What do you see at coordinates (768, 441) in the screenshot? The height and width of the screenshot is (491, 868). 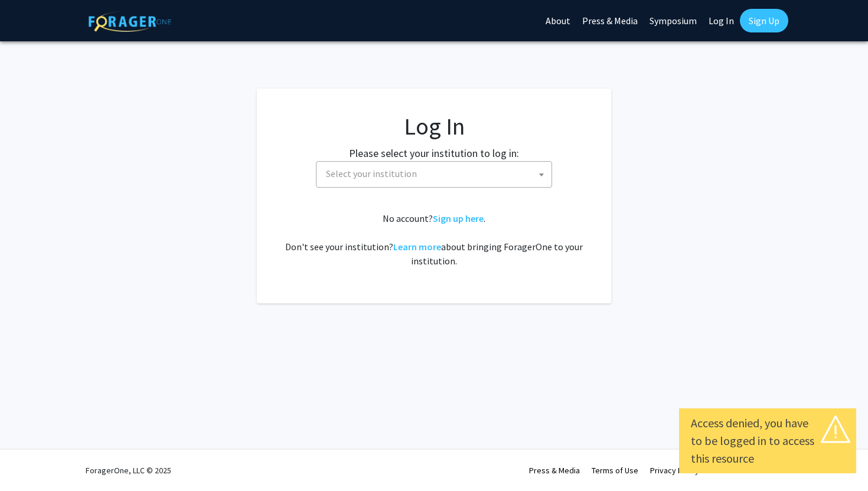 I see `div: Access denied, you have to be logged in to access this resource` at bounding box center [768, 441].